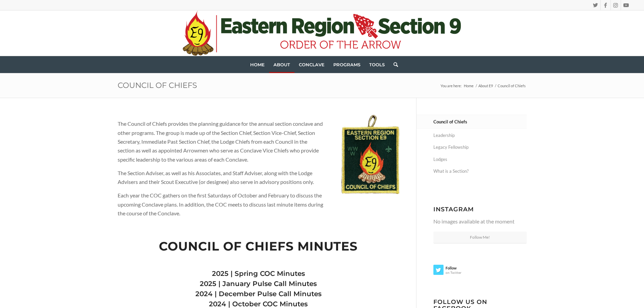 The image size is (644, 308). Describe the element at coordinates (282, 64) in the screenshot. I see `a: About` at that location.